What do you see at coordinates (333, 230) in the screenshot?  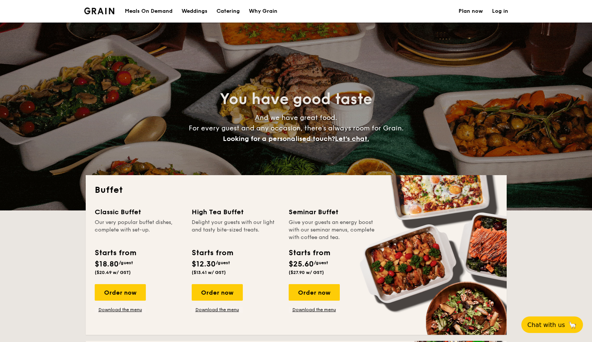 I see `div: Give your guests an energy boost with our seminar menus, complete with coffee and tea.` at bounding box center [333, 230].